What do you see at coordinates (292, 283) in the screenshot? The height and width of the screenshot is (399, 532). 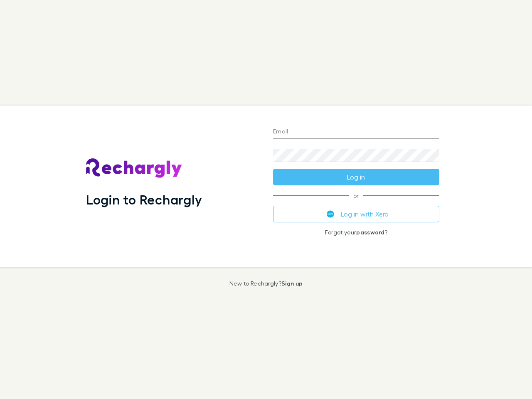 I see `a: Sign up` at bounding box center [292, 283].